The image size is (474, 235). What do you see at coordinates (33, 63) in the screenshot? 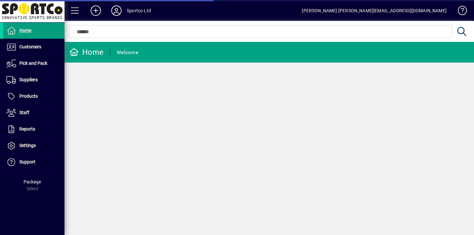
I see `span: Pick and Pack` at bounding box center [33, 63].